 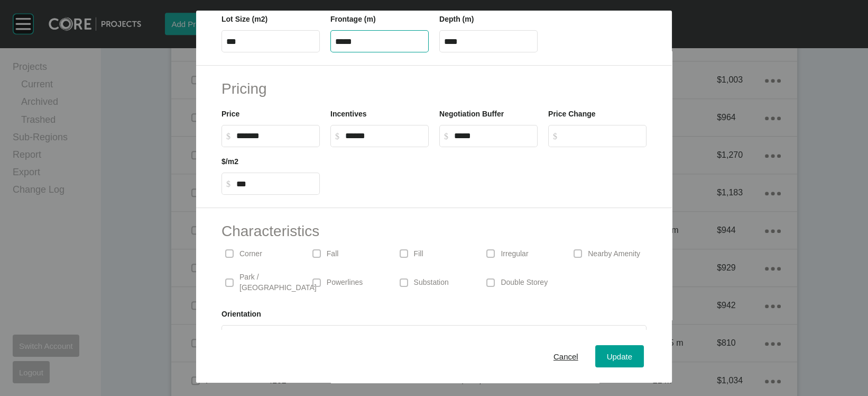 I want to click on p: Corner, so click(x=251, y=254).